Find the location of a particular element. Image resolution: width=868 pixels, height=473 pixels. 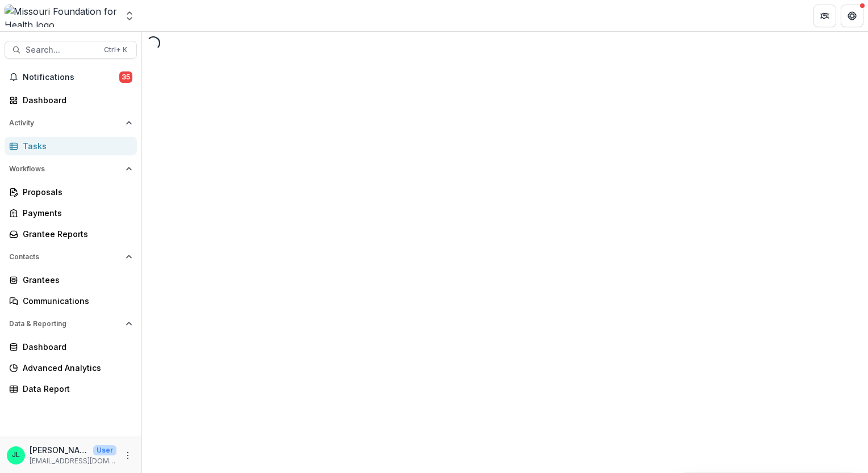

button: Open Contacts is located at coordinates (71, 257).